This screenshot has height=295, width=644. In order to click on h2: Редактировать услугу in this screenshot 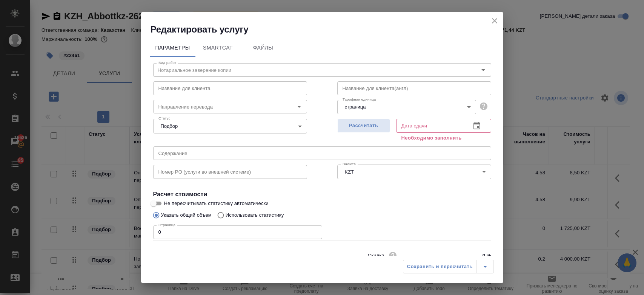, I will do `click(327, 29)`.